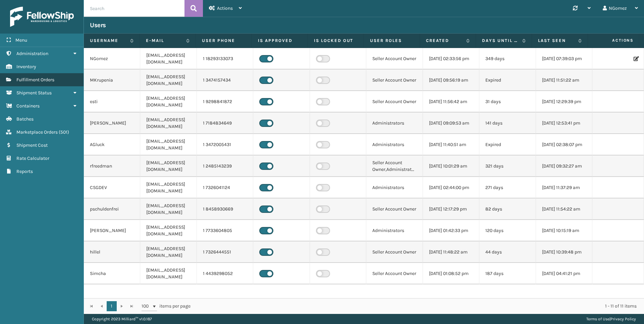 This screenshot has width=644, height=324. I want to click on span: Inventory, so click(26, 67).